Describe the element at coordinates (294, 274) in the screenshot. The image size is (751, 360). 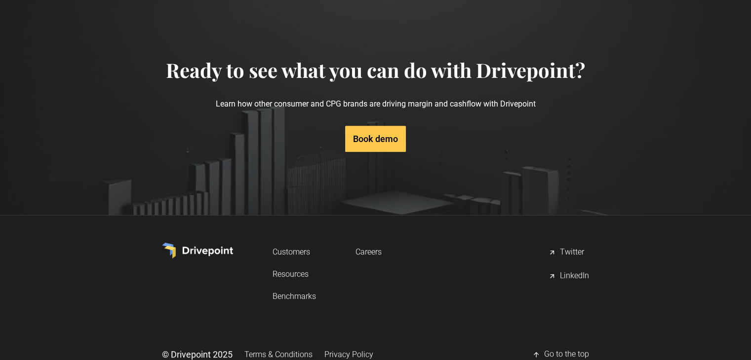
I see `a: Resources` at that location.